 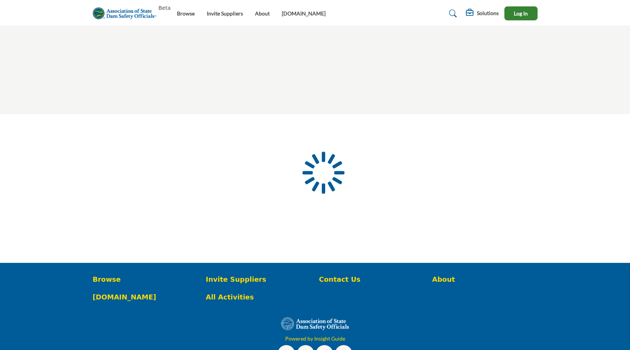 What do you see at coordinates (127, 13) in the screenshot?
I see `img: Site Logo` at bounding box center [127, 13].